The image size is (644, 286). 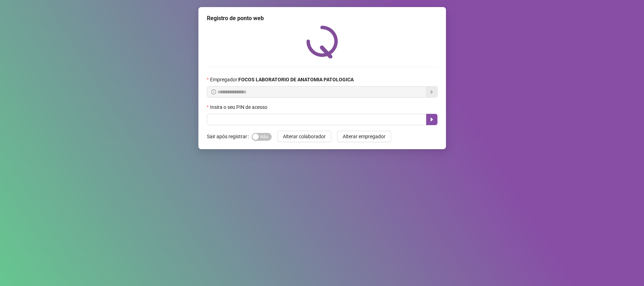 I want to click on img: QRPoint, so click(x=322, y=42).